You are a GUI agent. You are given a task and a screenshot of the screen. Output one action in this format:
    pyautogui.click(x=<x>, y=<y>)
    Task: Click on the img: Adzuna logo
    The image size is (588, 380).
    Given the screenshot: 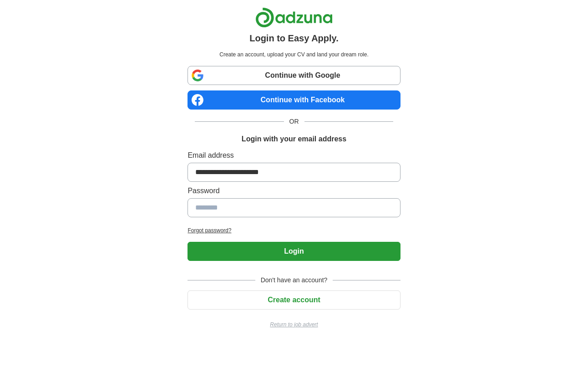 What is the action you would take?
    pyautogui.click(x=294, y=17)
    